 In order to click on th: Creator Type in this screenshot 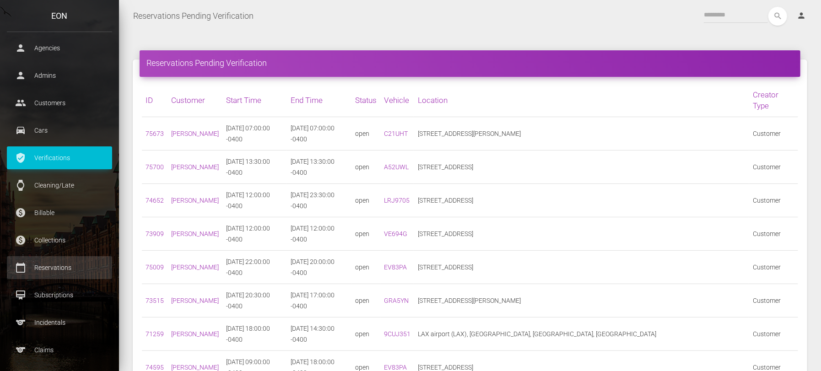, I will do `click(773, 100)`.